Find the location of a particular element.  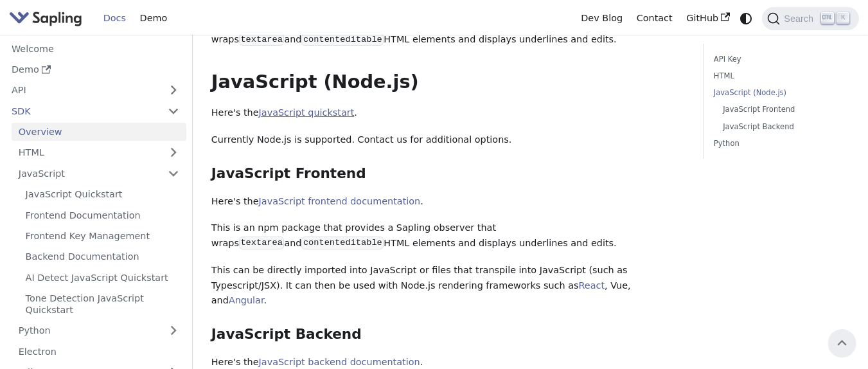

h2: JavaScript (Node.js) is located at coordinates (449, 82).